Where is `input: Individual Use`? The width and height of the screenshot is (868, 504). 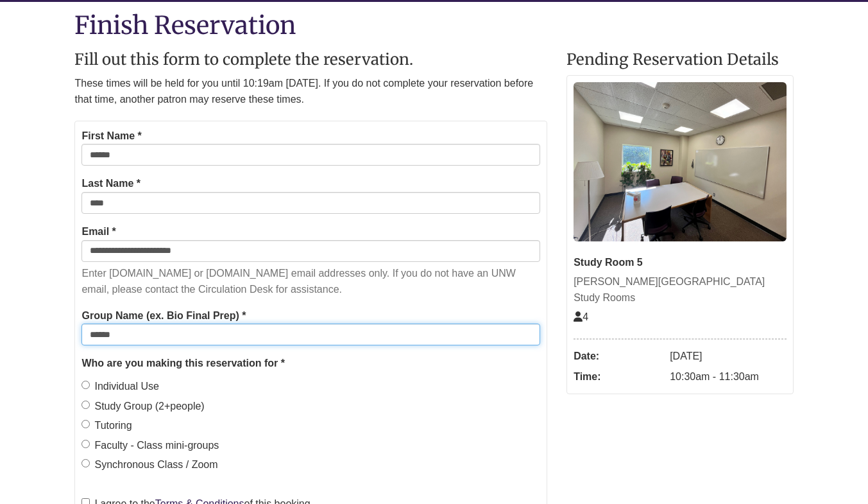
input: Individual Use is located at coordinates (86, 385).